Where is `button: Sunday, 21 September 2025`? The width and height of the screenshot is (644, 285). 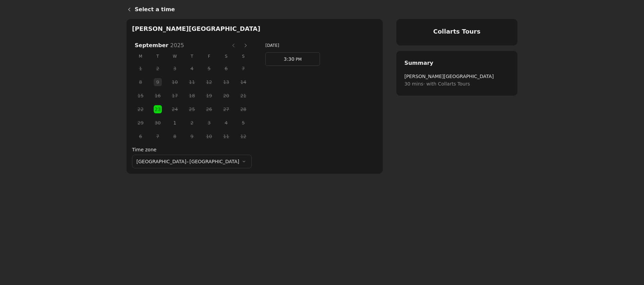 button: Sunday, 21 September 2025 is located at coordinates (243, 96).